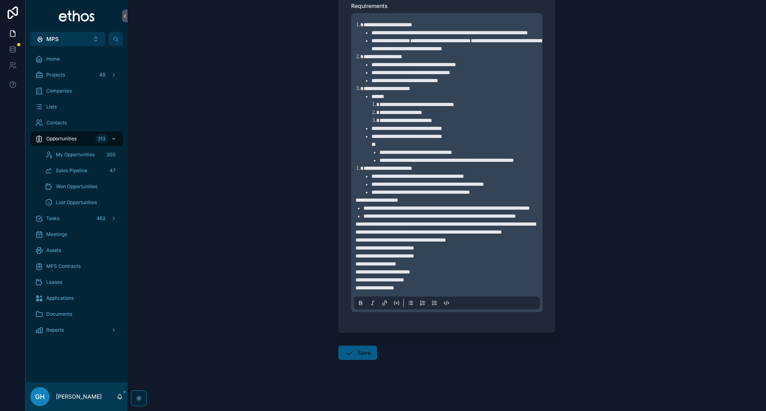 The width and height of the screenshot is (766, 411). I want to click on div: 47, so click(113, 171).